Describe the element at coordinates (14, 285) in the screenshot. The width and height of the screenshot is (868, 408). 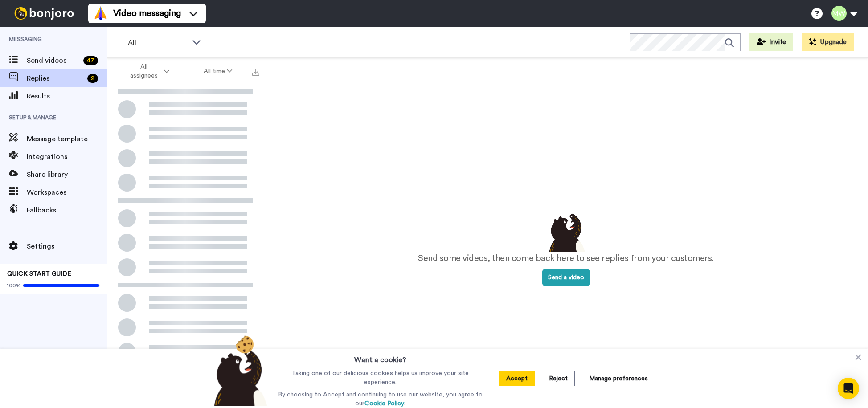
I see `span: 100%` at that location.